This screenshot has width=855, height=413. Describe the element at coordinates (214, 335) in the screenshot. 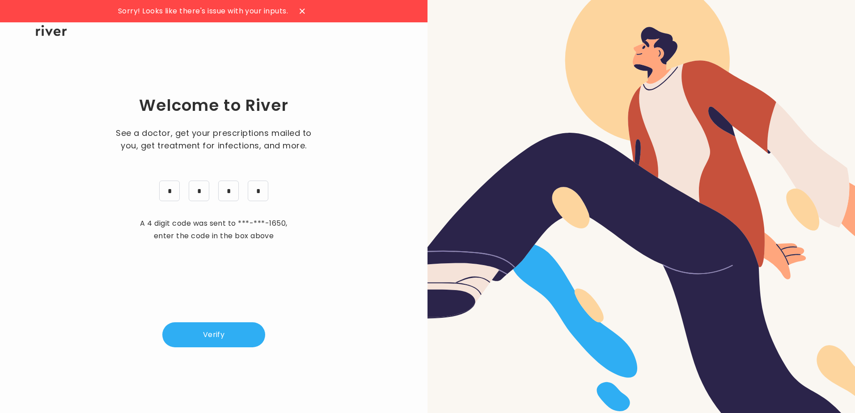

I see `button: Verify` at that location.